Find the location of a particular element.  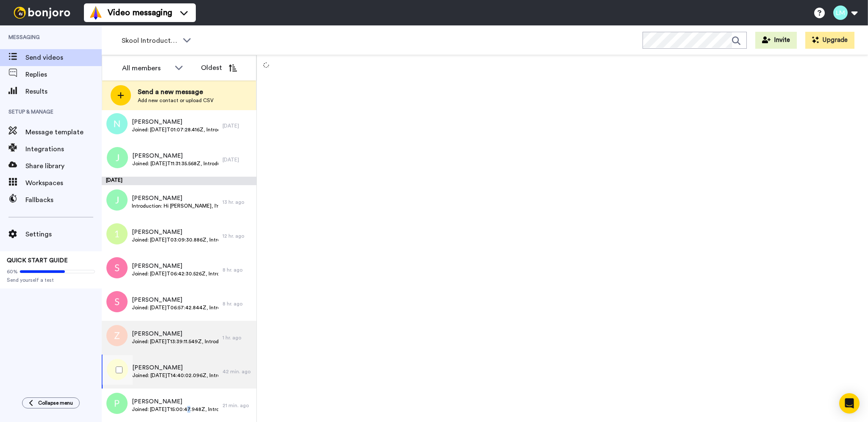

span: Share library is located at coordinates (64, 166).